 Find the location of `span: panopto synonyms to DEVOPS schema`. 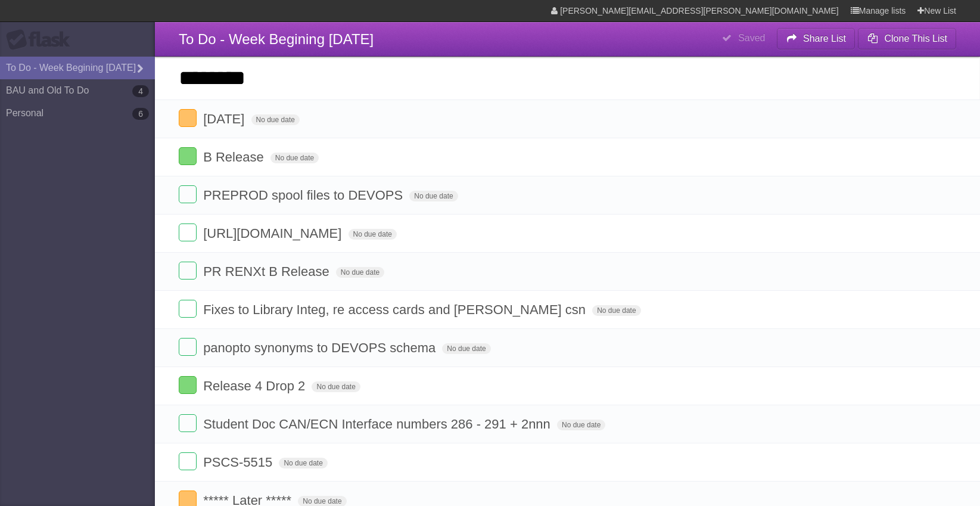

span: panopto synonyms to DEVOPS schema is located at coordinates (321, 347).